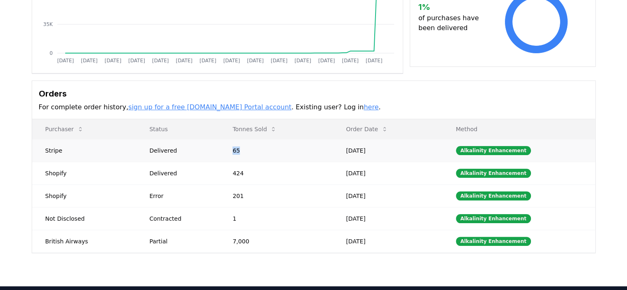 The width and height of the screenshot is (627, 290). Describe the element at coordinates (64, 129) in the screenshot. I see `button: Purchaser` at that location.